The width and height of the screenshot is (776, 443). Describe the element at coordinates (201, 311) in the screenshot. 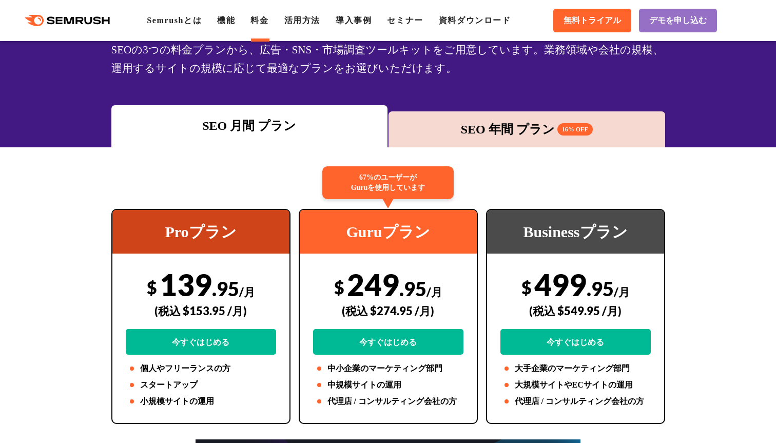

I see `div: 139` at that location.